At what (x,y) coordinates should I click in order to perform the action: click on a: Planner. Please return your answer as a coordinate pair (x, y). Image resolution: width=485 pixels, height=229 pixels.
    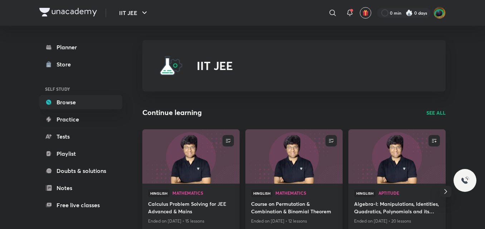
    Looking at the image, I should click on (81, 47).